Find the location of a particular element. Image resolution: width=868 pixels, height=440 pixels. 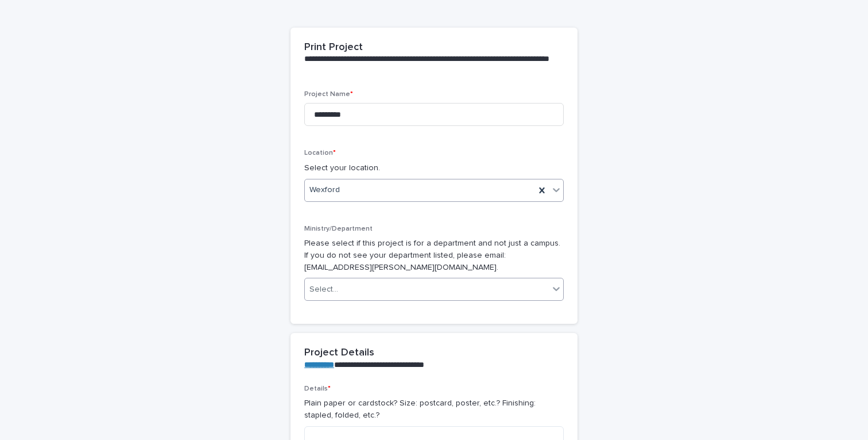

p: Plain paper or cardstock? Size: postcard, poster, etc.? Finishing: stapled, folded, etc.? is located at coordinates (434, 409).